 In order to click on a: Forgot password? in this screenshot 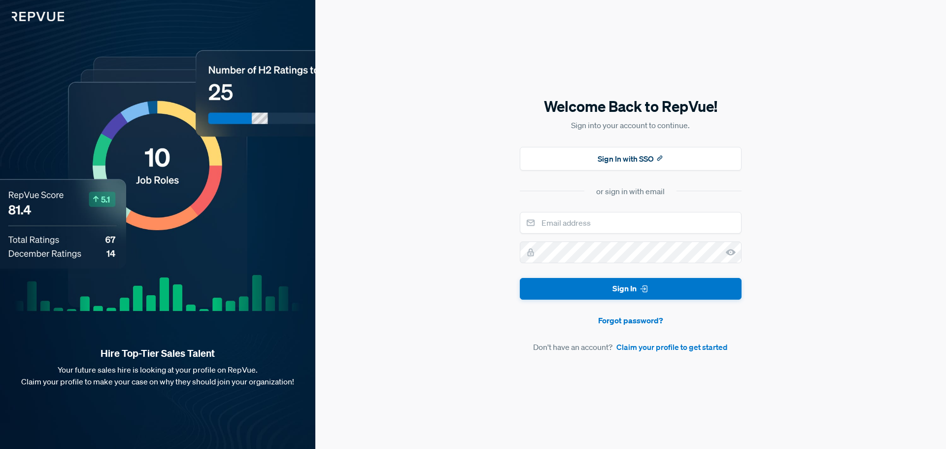, I will do `click(631, 320)`.